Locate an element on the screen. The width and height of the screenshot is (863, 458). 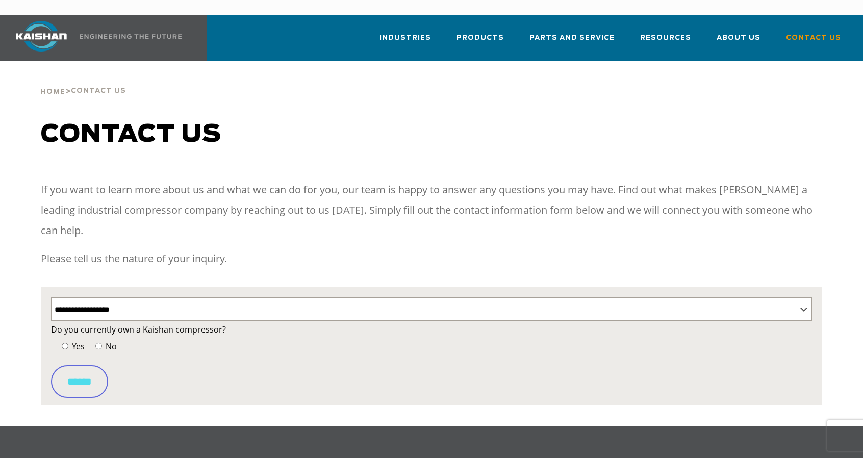
span: Yes is located at coordinates (77, 346).